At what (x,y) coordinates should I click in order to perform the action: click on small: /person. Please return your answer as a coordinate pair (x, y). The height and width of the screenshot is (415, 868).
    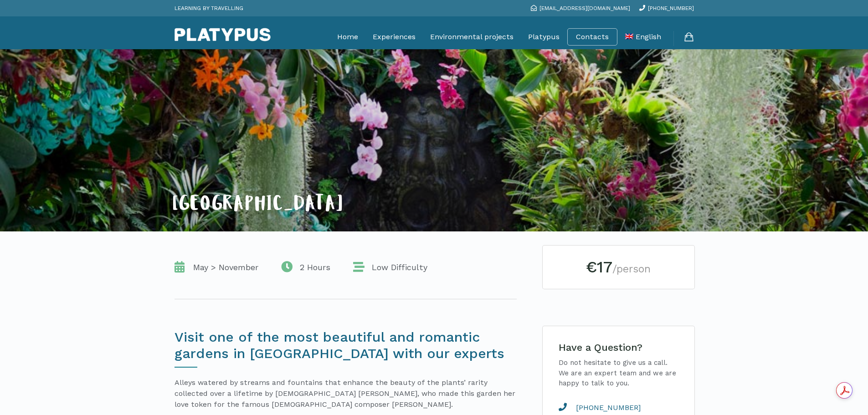
    Looking at the image, I should click on (631, 269).